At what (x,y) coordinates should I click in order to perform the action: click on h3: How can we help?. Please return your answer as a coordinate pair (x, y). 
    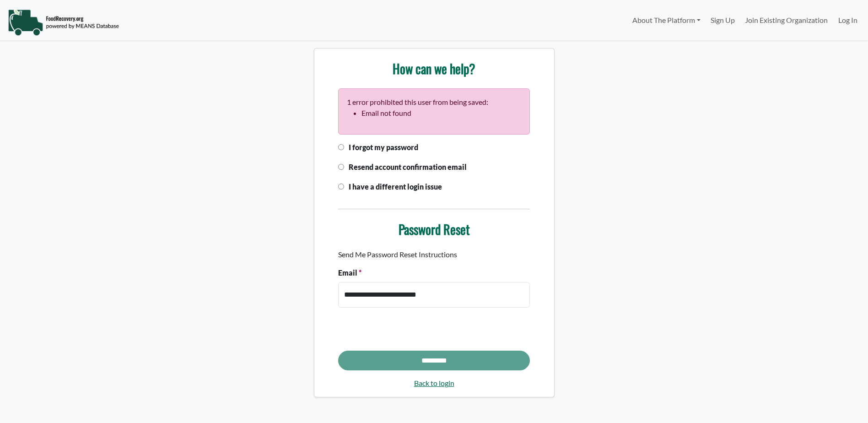
    Looking at the image, I should click on (434, 69).